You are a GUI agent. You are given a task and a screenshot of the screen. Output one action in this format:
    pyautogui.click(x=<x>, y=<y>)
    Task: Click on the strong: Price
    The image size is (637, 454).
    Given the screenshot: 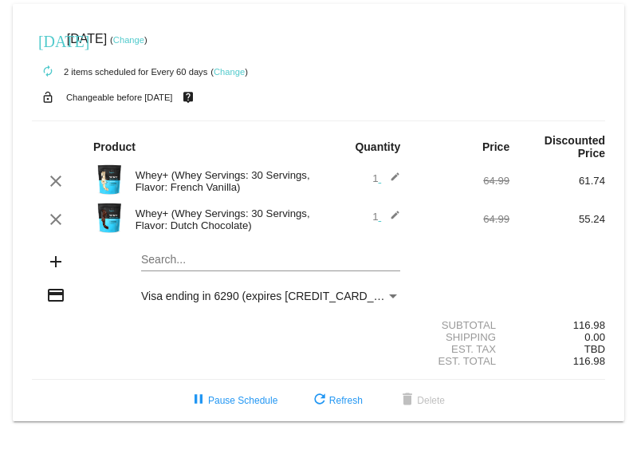 What is the action you would take?
    pyautogui.click(x=496, y=147)
    